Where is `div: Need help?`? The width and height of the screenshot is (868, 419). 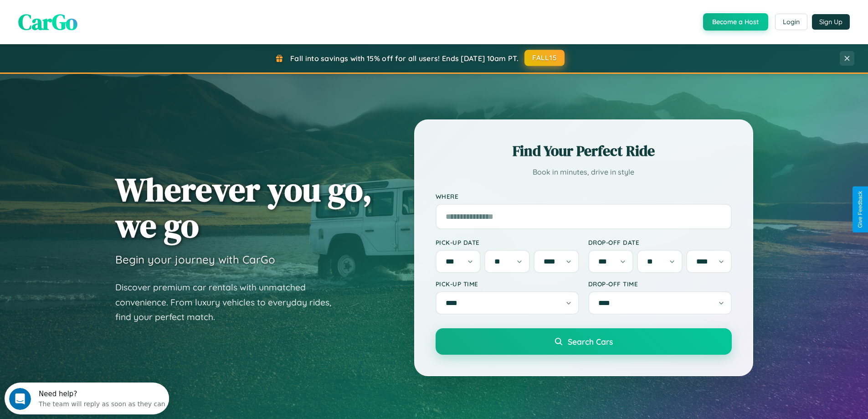 div: Need help? is located at coordinates (97, 11).